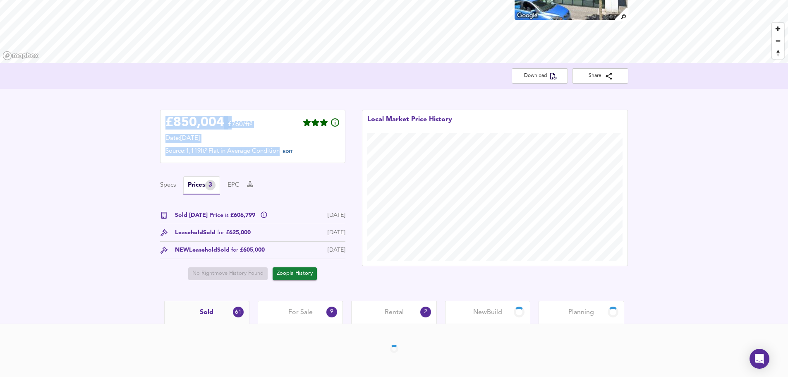 The width and height of the screenshot is (788, 377). What do you see at coordinates (210, 185) in the screenshot?
I see `div: 3` at bounding box center [210, 185].